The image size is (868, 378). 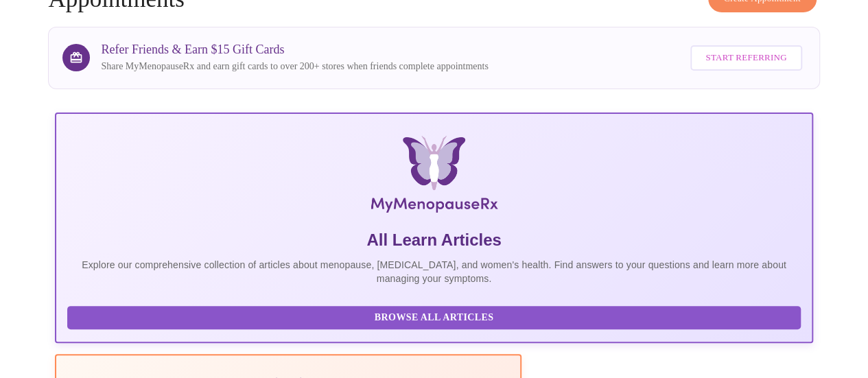 What do you see at coordinates (746, 58) in the screenshot?
I see `button: Start Referring` at bounding box center [746, 58].